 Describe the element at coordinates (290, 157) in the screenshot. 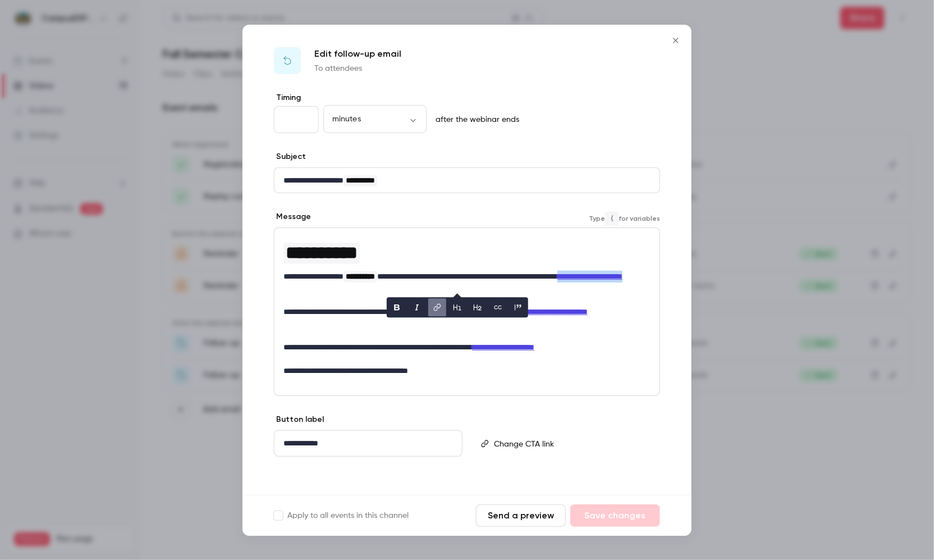

I see `label: Subject` at that location.